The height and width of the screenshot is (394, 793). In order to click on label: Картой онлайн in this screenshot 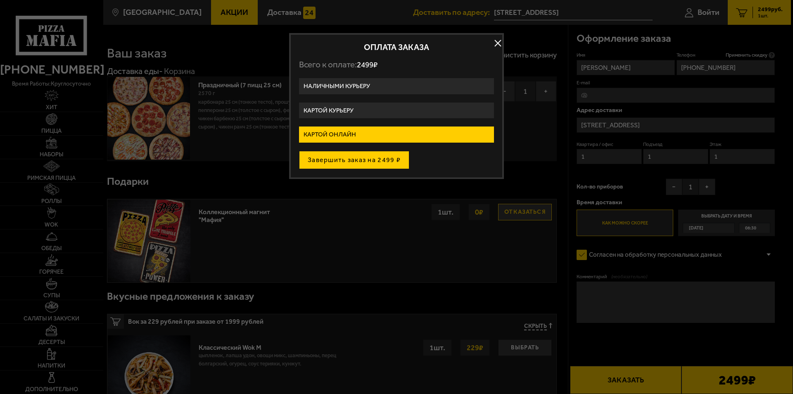, I will do `click(397, 134)`.